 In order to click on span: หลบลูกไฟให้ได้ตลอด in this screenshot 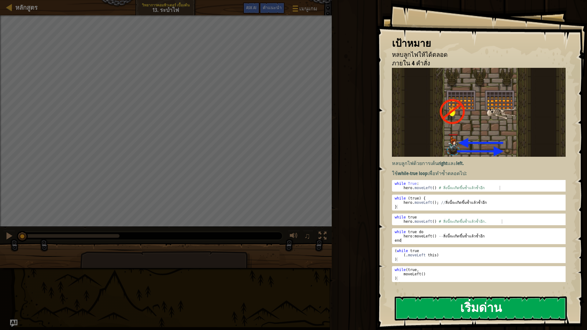, I will do `click(420, 54)`.